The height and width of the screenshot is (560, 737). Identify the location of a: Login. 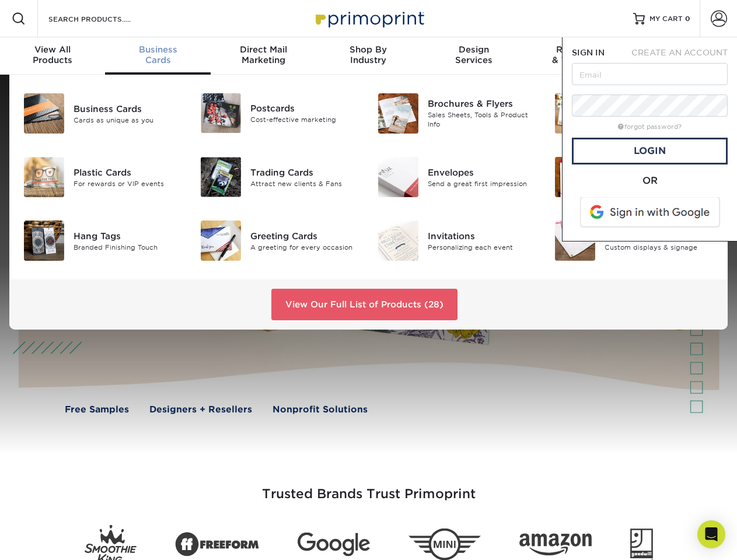
(650, 151).